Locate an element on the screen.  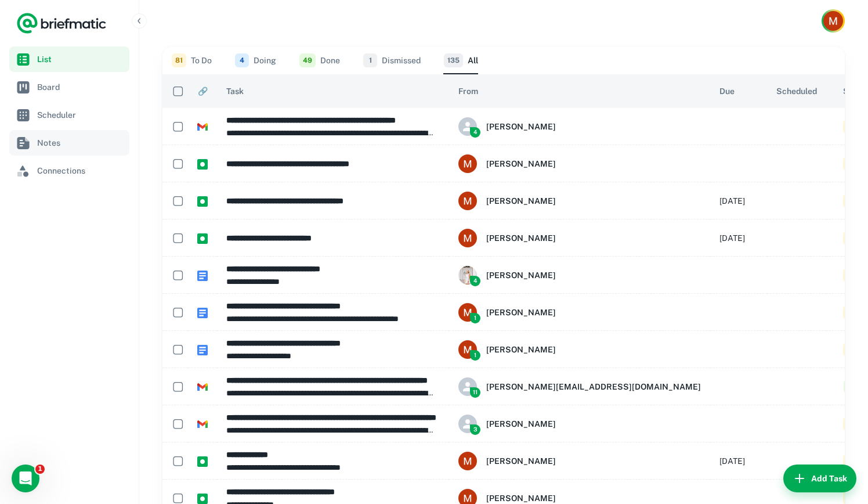
a: Connections is located at coordinates (69, 170).